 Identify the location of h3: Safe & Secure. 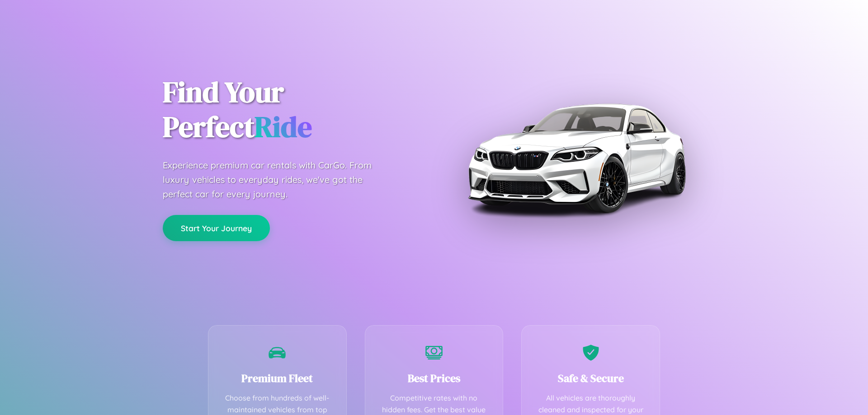
(591, 378).